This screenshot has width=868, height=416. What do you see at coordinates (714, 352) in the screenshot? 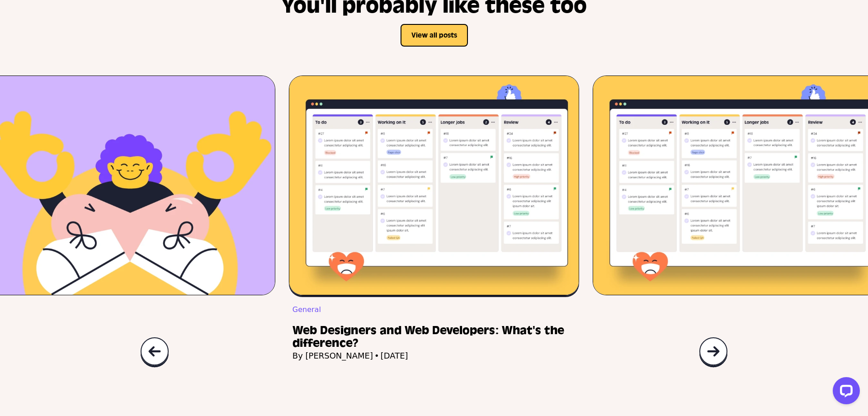
I see `img: Tools for developers` at bounding box center [714, 352].